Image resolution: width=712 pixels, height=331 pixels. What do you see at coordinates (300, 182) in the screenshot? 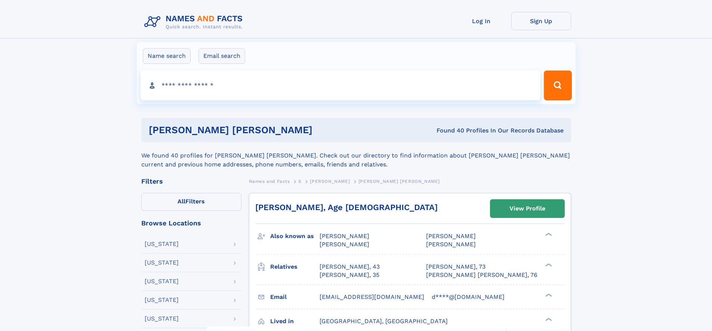
I see `span: S` at bounding box center [300, 182].